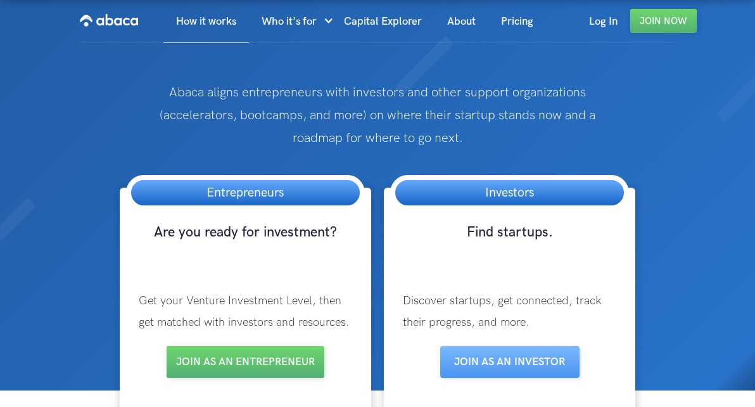 Image resolution: width=755 pixels, height=407 pixels. Describe the element at coordinates (663, 21) in the screenshot. I see `a: Join Now` at that location.